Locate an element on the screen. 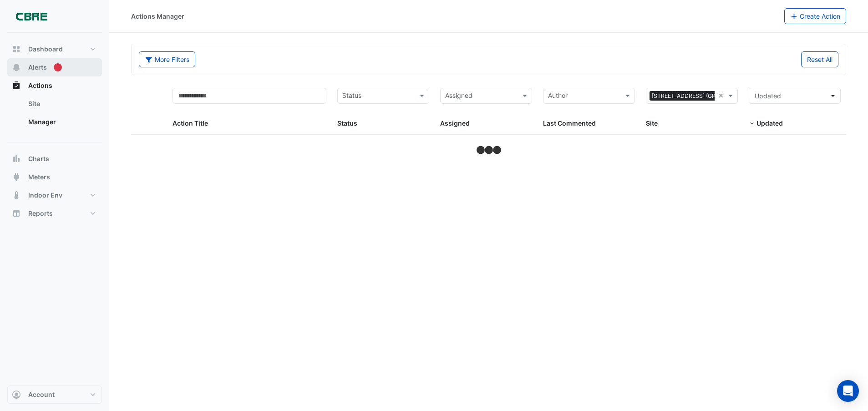  app-icon: Charts is located at coordinates (16, 158).